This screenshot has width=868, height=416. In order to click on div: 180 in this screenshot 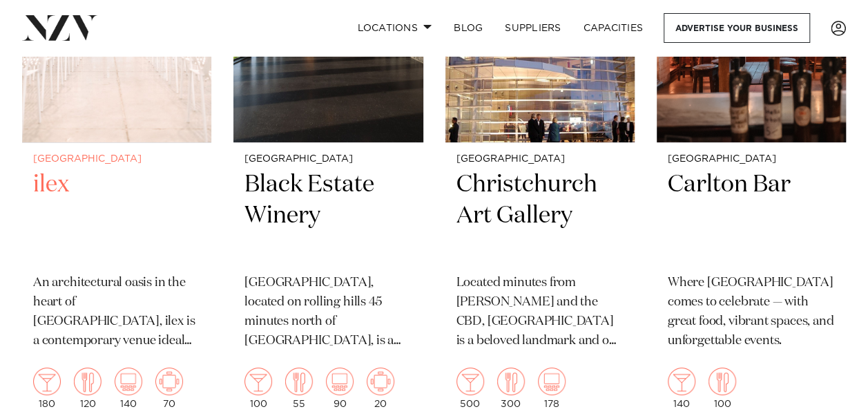, I will do `click(47, 389)`.